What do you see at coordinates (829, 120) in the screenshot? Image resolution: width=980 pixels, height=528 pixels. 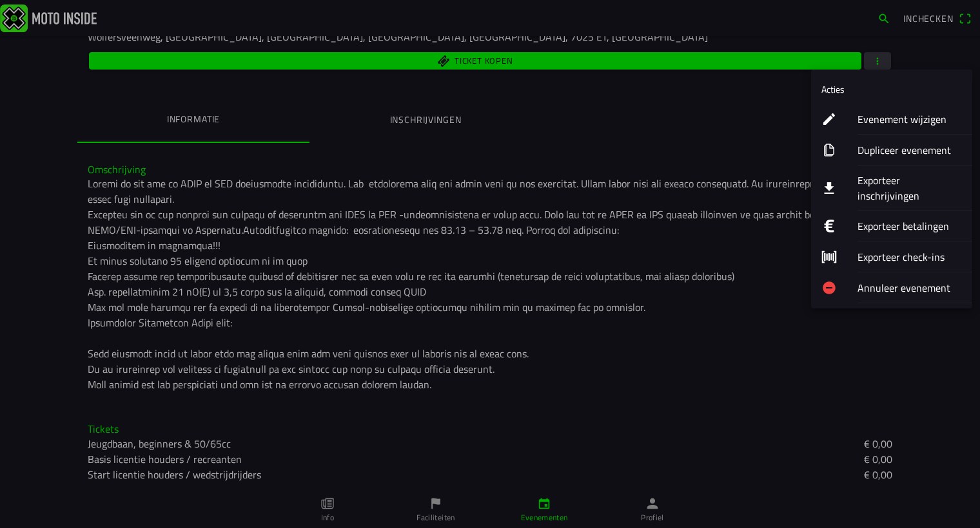 I see `ion-icon: create` at bounding box center [829, 120].